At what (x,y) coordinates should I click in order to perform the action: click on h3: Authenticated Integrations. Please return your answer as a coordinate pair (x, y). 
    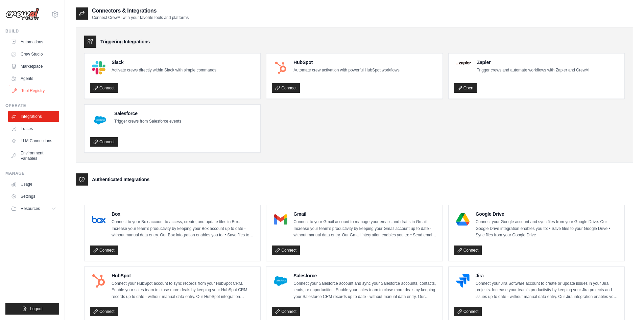
    Looking at the image, I should click on (121, 180).